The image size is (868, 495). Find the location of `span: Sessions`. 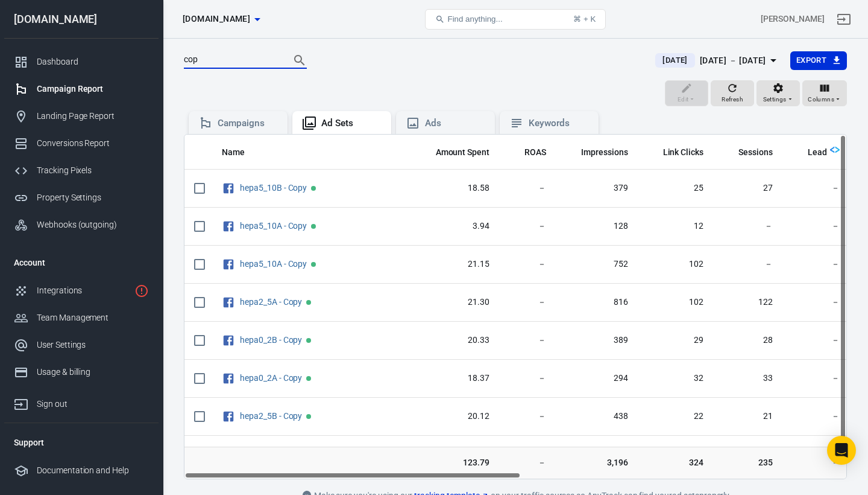

span: Sessions is located at coordinates (755, 153).